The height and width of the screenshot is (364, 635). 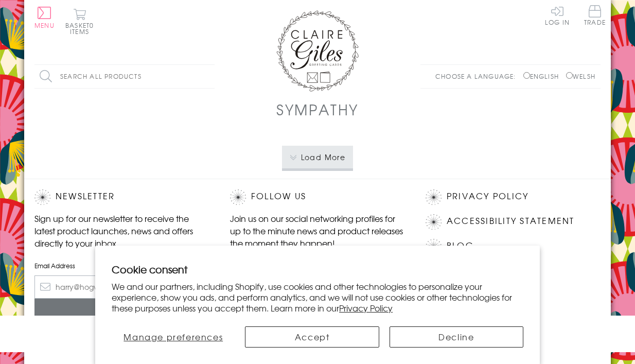 What do you see at coordinates (209, 76) in the screenshot?
I see `input: Search` at bounding box center [209, 76].